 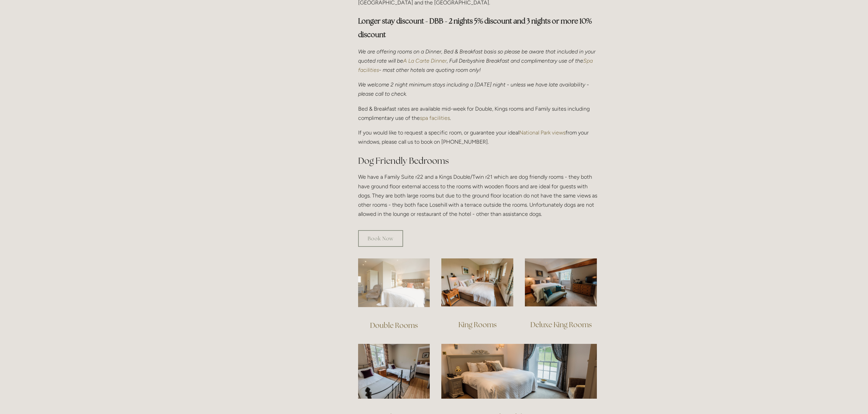 What do you see at coordinates (477, 325) in the screenshot?
I see `a: King Rooms` at bounding box center [477, 325].